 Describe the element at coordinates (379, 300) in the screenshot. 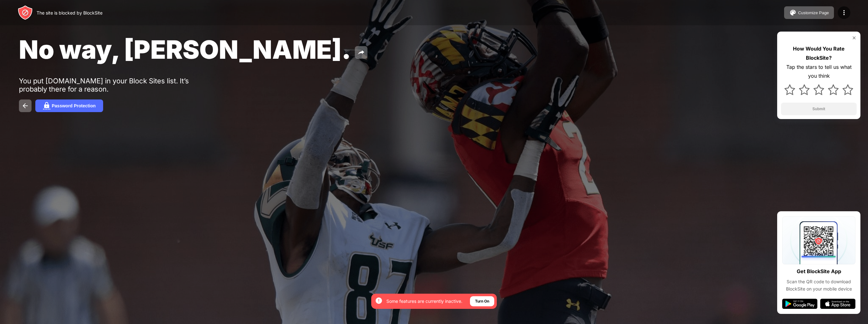

I see `img: error-circle-white.svg` at that location.